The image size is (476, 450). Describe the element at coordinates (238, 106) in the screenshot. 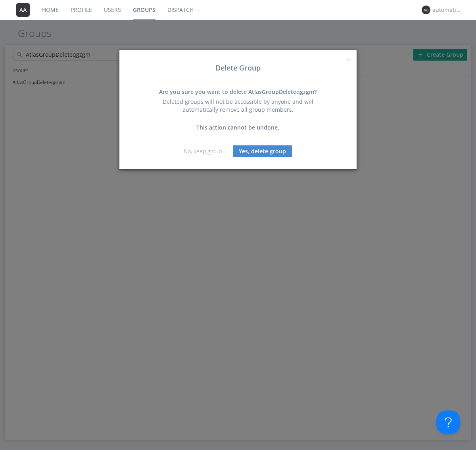

I see `div: Deleted groups will not be accessible by anyone and will automatically remove all group members.` at that location.